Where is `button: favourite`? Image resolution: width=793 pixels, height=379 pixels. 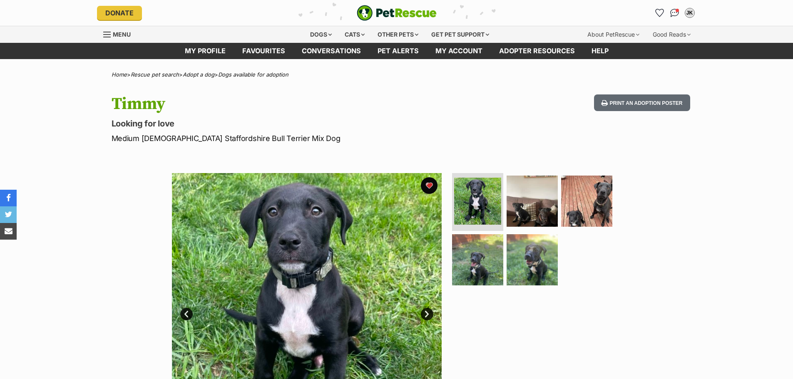
button: favourite is located at coordinates (429, 186).